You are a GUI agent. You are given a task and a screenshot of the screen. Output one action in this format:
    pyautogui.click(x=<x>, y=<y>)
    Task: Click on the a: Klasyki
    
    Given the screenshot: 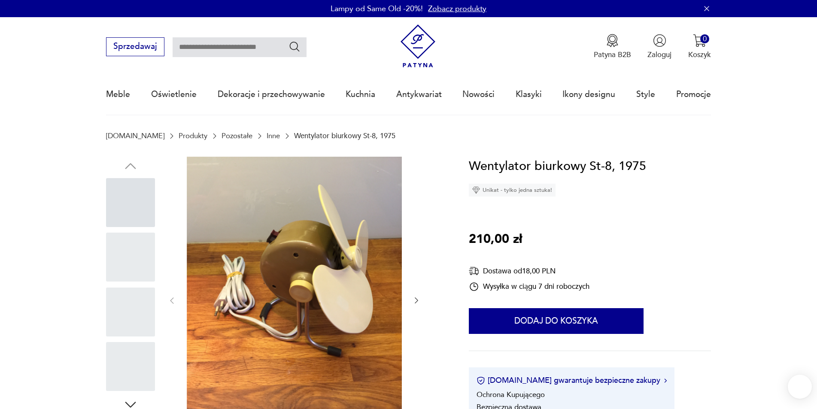 What is the action you would take?
    pyautogui.click(x=529, y=94)
    